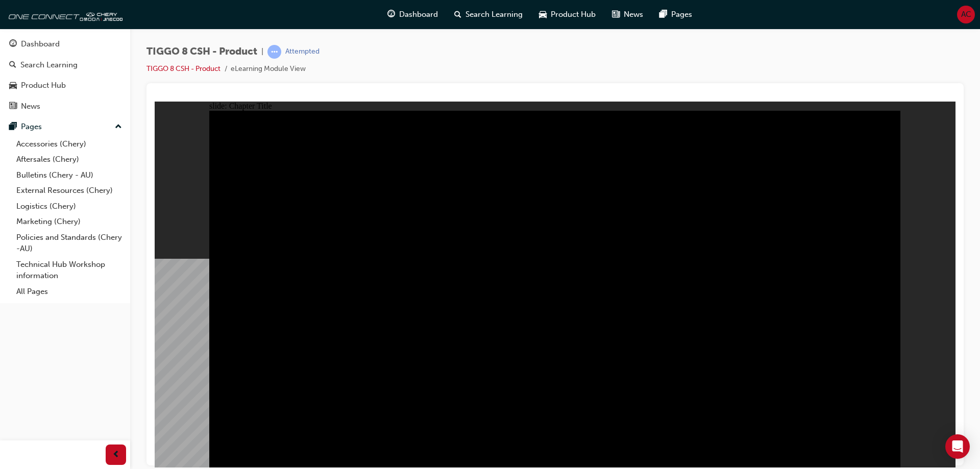 Image resolution: width=980 pixels, height=469 pixels. Describe the element at coordinates (183, 68) in the screenshot. I see `a: TIGGO 8 CSH - Product` at that location.